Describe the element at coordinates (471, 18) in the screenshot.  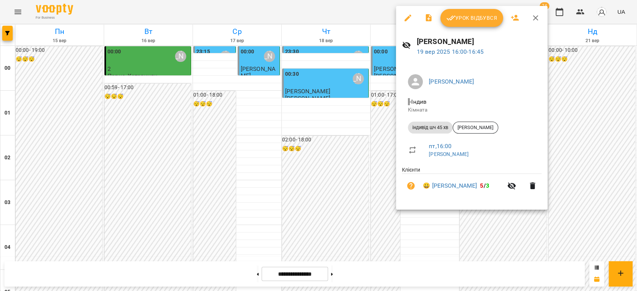
I see `span: Урок відбувся` at that location.